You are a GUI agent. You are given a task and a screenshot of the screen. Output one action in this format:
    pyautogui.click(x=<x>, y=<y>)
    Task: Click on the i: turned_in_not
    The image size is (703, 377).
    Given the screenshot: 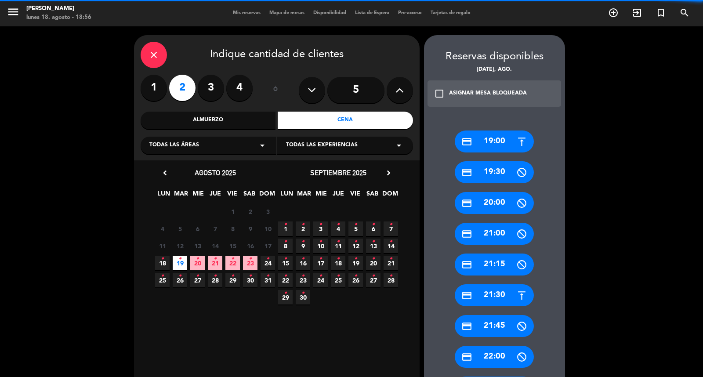 What is the action you would take?
    pyautogui.click(x=660, y=13)
    